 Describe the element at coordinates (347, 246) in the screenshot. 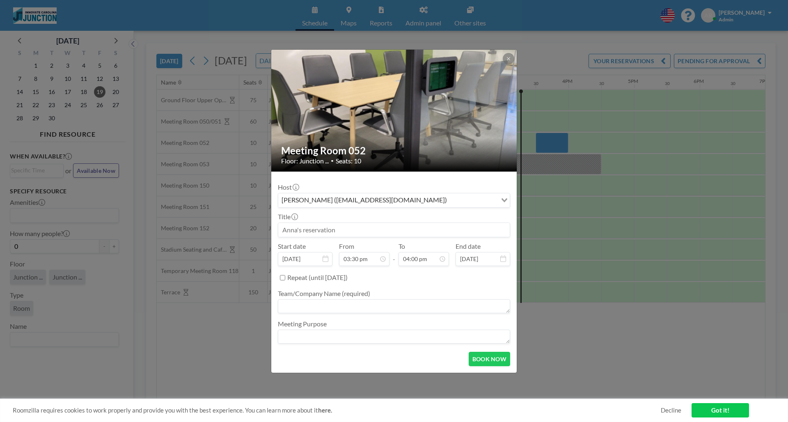

I see `label: From` at that location.